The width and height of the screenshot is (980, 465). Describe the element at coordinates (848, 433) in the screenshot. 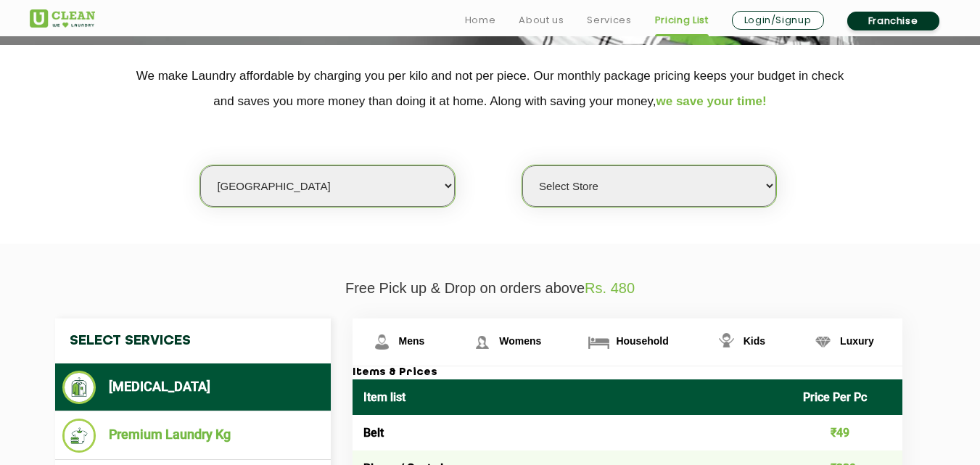

I see `td: ₹49` at that location.